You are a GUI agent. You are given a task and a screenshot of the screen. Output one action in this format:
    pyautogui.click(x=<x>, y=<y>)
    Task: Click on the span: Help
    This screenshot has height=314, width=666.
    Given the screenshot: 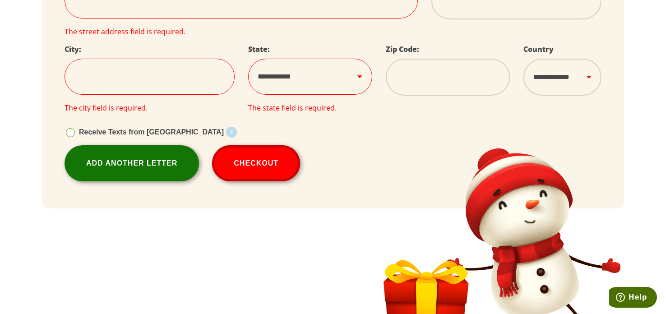 What is the action you would take?
    pyautogui.click(x=28, y=10)
    